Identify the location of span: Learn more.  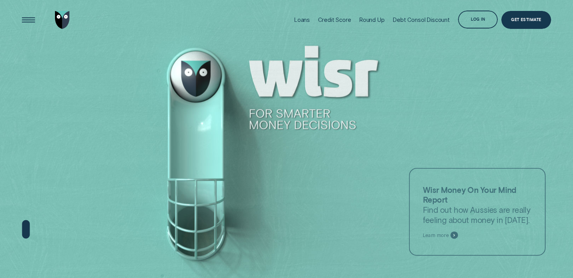
(436, 235).